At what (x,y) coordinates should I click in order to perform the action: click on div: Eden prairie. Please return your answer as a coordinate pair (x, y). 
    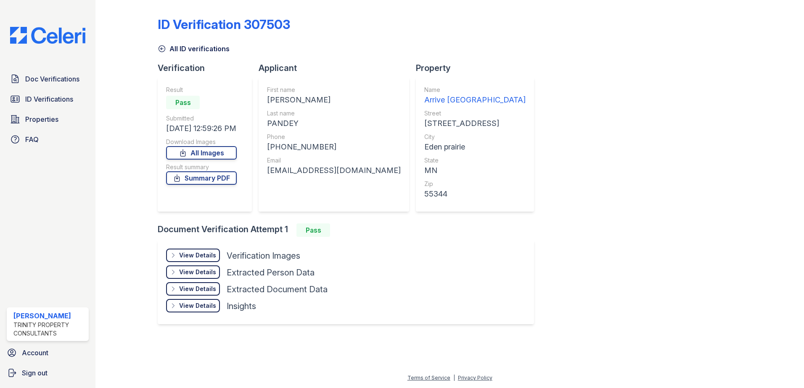
    Looking at the image, I should click on (475, 147).